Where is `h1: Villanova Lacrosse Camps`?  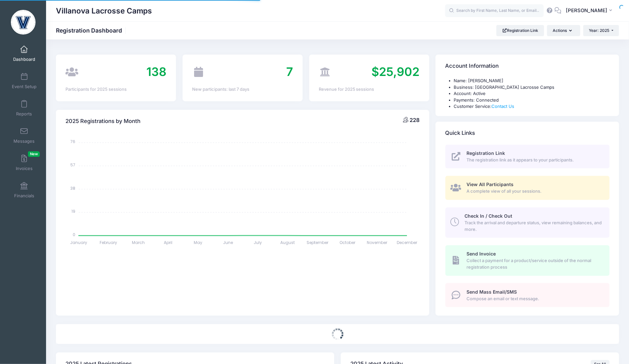 h1: Villanova Lacrosse Camps is located at coordinates (104, 11).